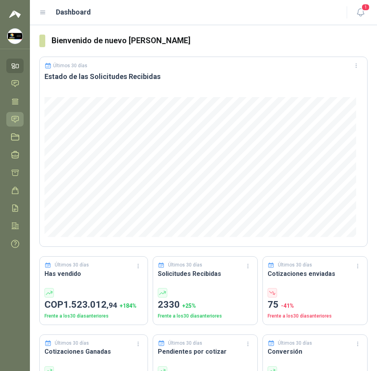 The image size is (377, 371). What do you see at coordinates (128, 306) in the screenshot?
I see `span: + 184 %` at bounding box center [128, 306].